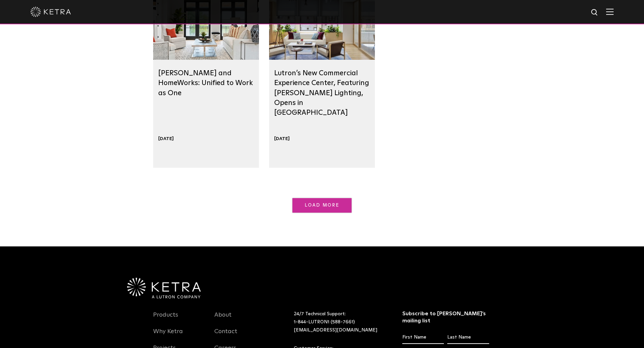  What do you see at coordinates (166, 320) in the screenshot?
I see `a: Products` at bounding box center [166, 320].